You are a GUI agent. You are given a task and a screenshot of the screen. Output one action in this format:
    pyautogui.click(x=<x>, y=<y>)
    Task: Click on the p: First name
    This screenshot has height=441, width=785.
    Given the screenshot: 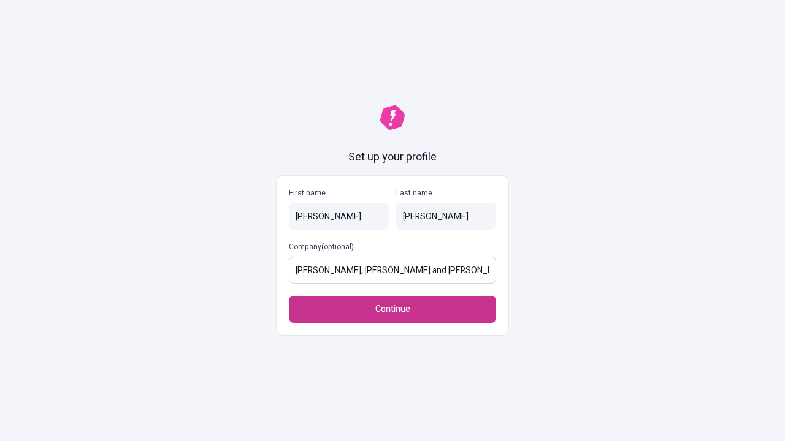 What is the action you would take?
    pyautogui.click(x=338, y=193)
    